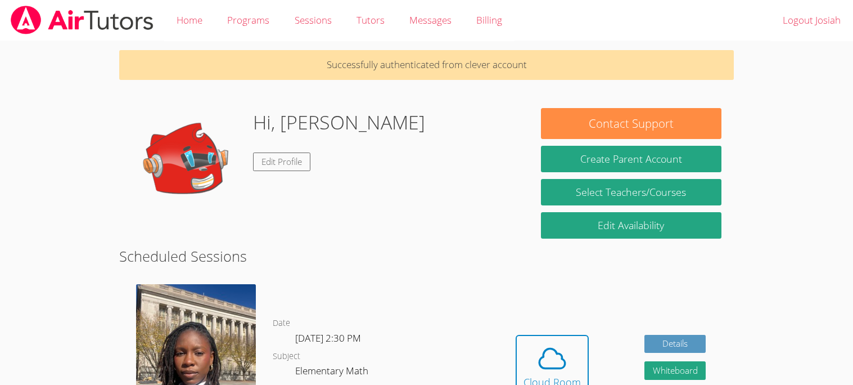 This screenshot has height=385, width=853. Describe the element at coordinates (333, 372) in the screenshot. I see `dd: Elementary Math` at that location.